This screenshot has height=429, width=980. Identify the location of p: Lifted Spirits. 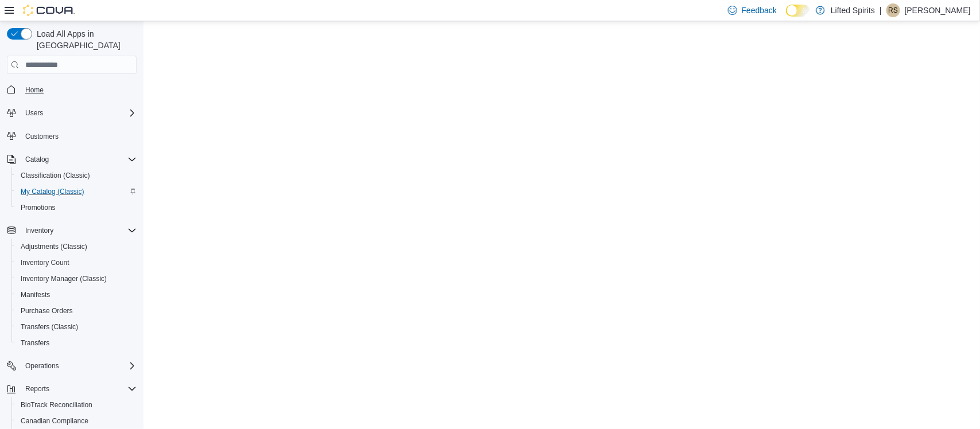
(853, 11).